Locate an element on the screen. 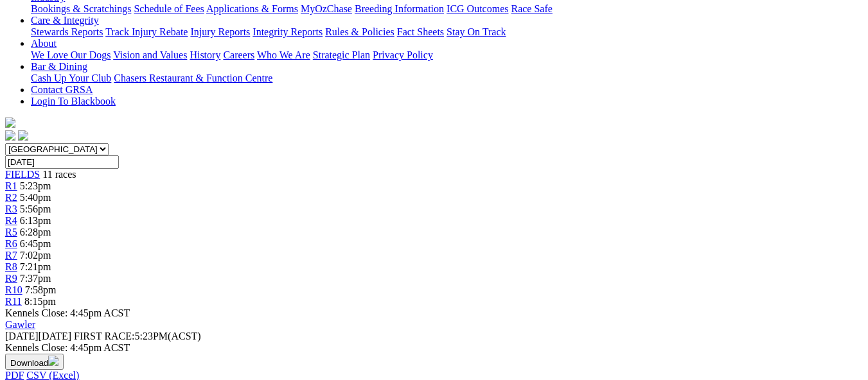 This screenshot has height=380, width=868. a: Schedule of Fees is located at coordinates (168, 9).